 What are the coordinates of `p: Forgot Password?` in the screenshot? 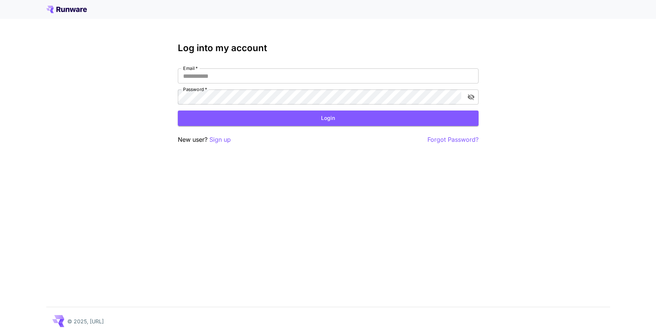 It's located at (453, 139).